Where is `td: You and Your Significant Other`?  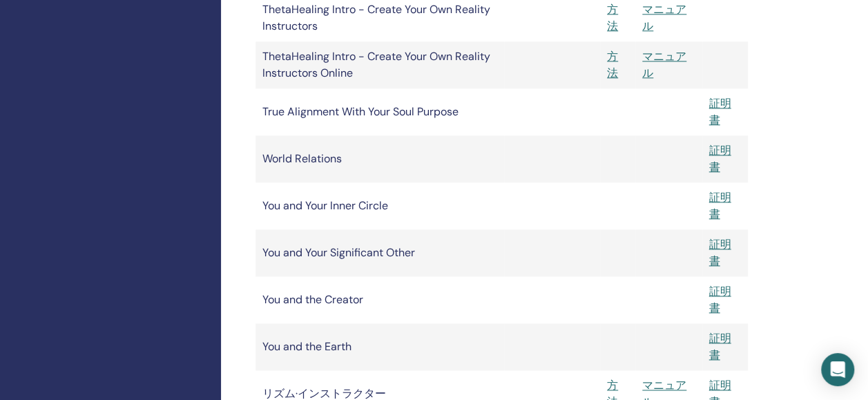 td: You and Your Significant Other is located at coordinates (379, 253).